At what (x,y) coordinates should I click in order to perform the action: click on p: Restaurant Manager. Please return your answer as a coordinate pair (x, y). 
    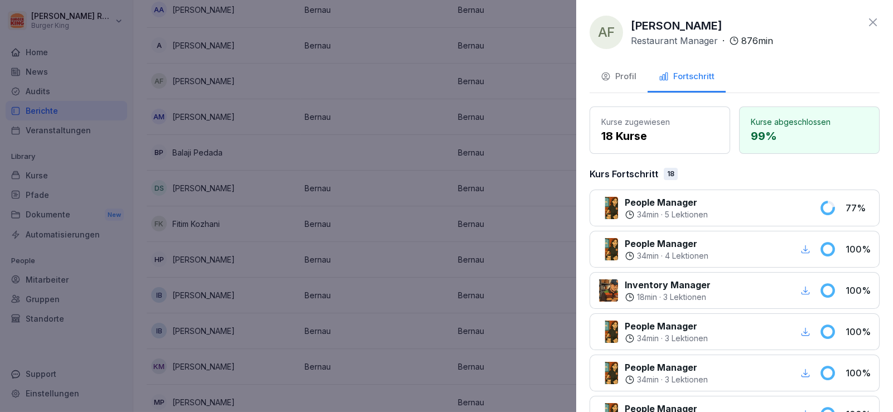
    Looking at the image, I should click on (675, 41).